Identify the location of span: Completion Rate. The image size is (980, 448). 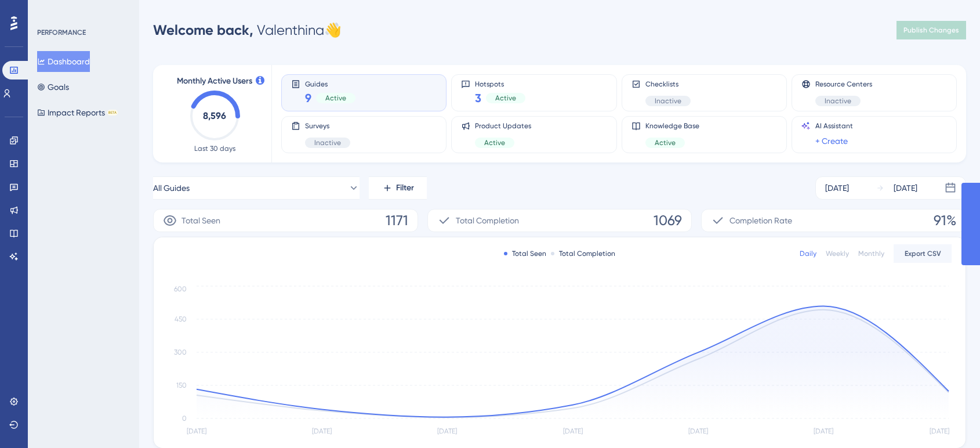
(761, 220).